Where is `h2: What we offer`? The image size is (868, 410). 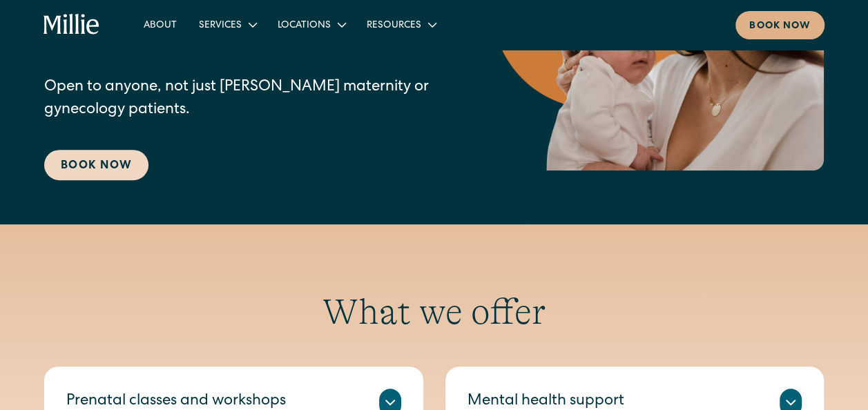 h2: What we offer is located at coordinates (434, 312).